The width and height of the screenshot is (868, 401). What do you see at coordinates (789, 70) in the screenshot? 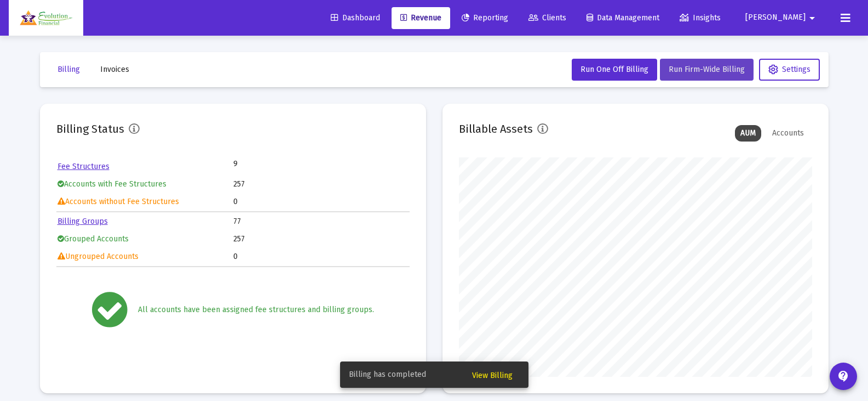
I see `button: Settings` at bounding box center [789, 70].